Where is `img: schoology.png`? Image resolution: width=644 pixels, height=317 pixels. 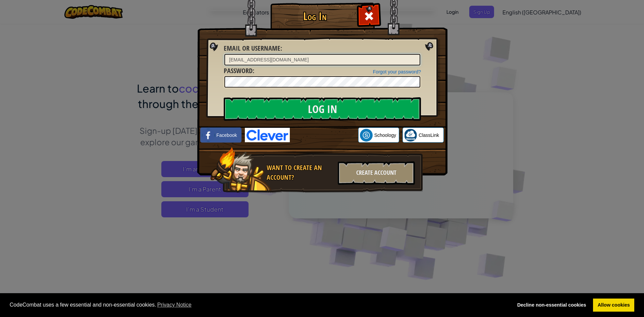
img: schoology.png is located at coordinates (366, 135).